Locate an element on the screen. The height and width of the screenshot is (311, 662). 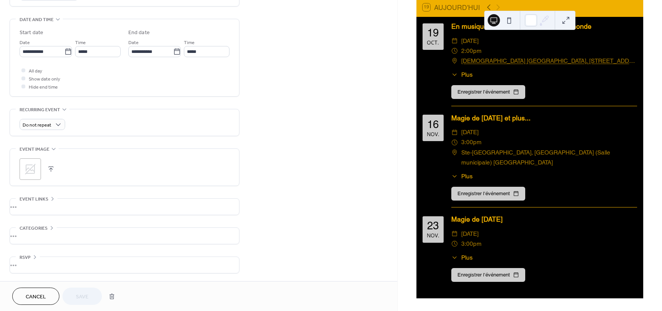
span: Event image is located at coordinates (34, 149).